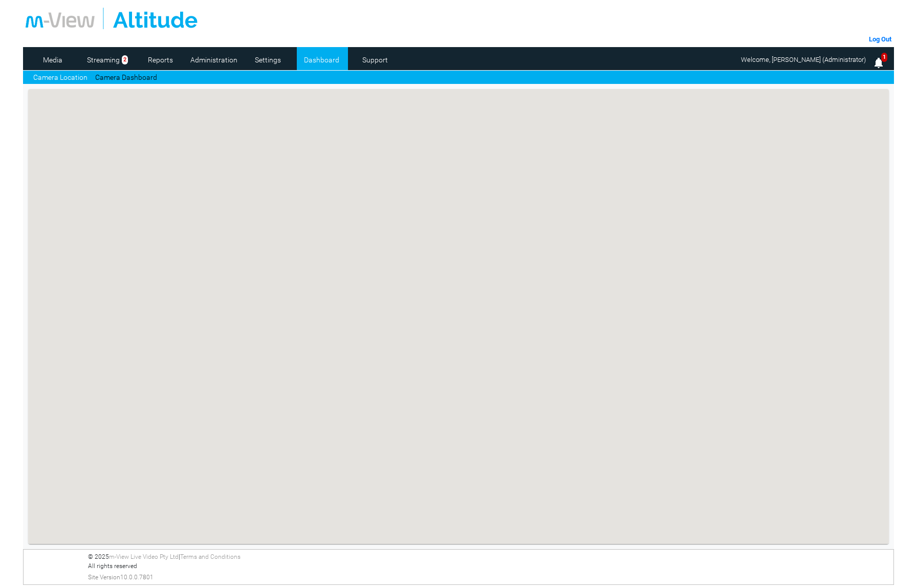  I want to click on a: Camera Dashboard, so click(126, 77).